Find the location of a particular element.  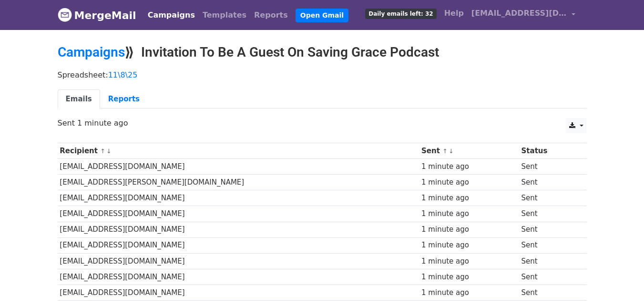

img: MergeMail logo is located at coordinates (65, 15).